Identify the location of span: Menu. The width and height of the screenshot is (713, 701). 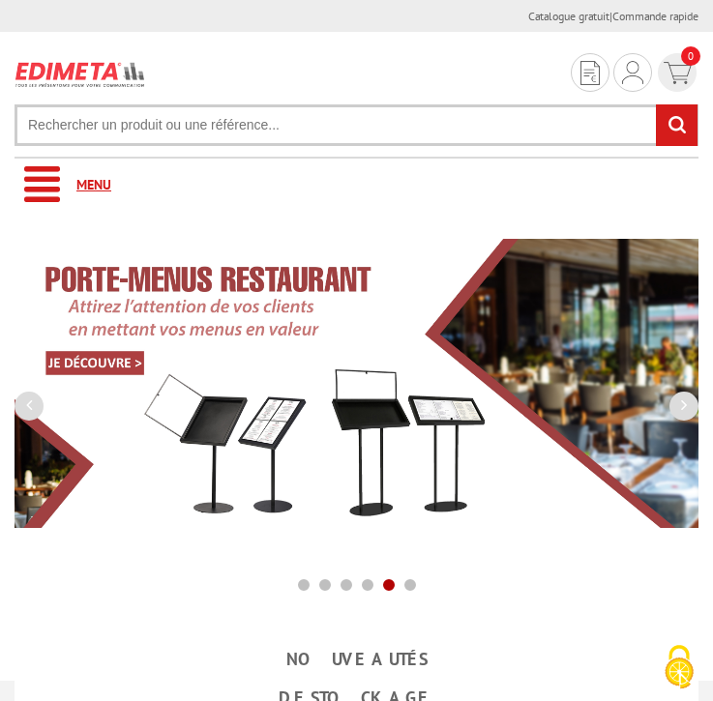
(94, 185).